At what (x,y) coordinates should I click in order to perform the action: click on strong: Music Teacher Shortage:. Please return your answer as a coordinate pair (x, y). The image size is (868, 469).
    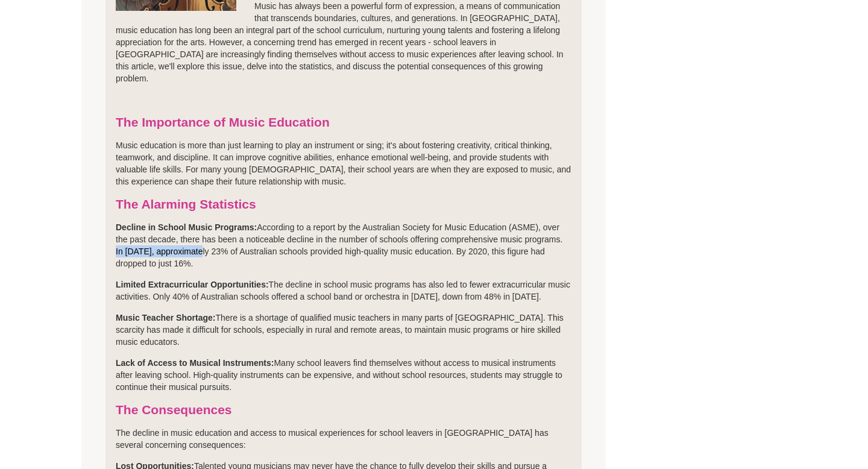
    Looking at the image, I should click on (165, 318).